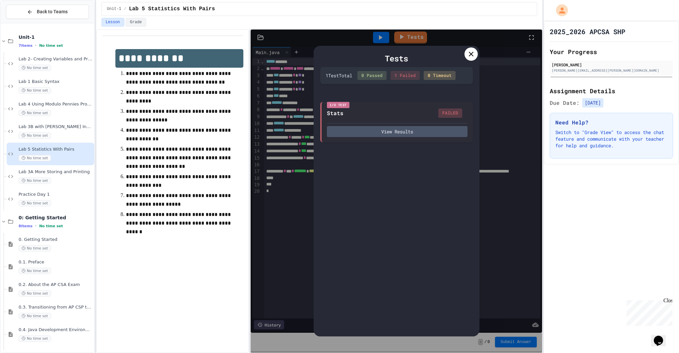 Image resolution: width=679 pixels, height=353 pixels. Describe the element at coordinates (338, 105) in the screenshot. I see `div: I/O Test` at that location.